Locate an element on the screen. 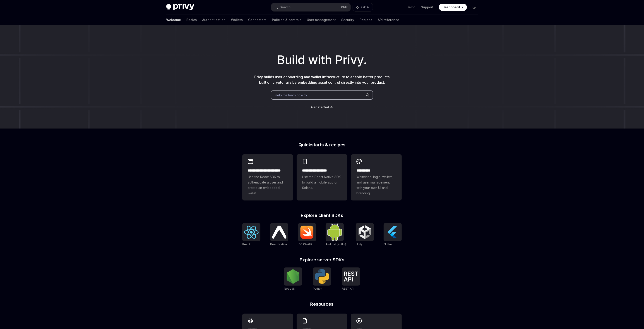  span: Whitelabel login, wallets, and user management with your own UI and branding. is located at coordinates (376, 185).